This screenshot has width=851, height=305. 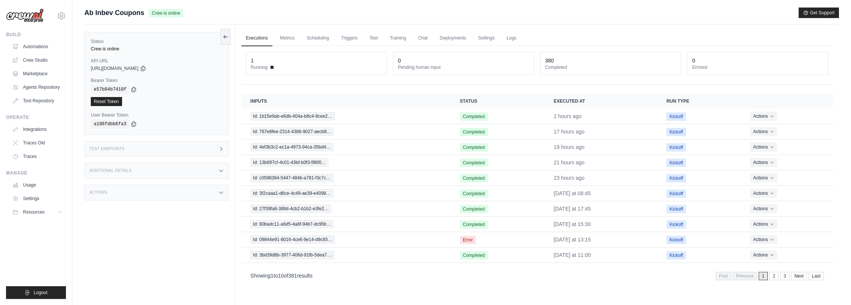 I want to click on time: September 22, 2025 at 08:45 GMT-3, so click(x=572, y=194).